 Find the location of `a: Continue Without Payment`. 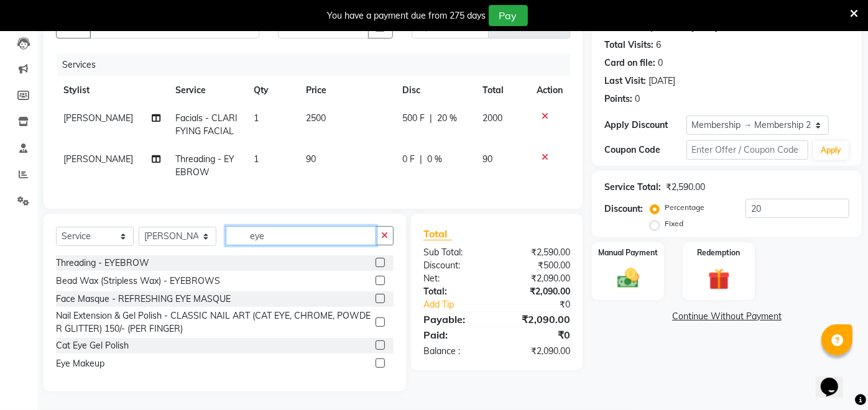

a: Continue Without Payment is located at coordinates (727, 316).